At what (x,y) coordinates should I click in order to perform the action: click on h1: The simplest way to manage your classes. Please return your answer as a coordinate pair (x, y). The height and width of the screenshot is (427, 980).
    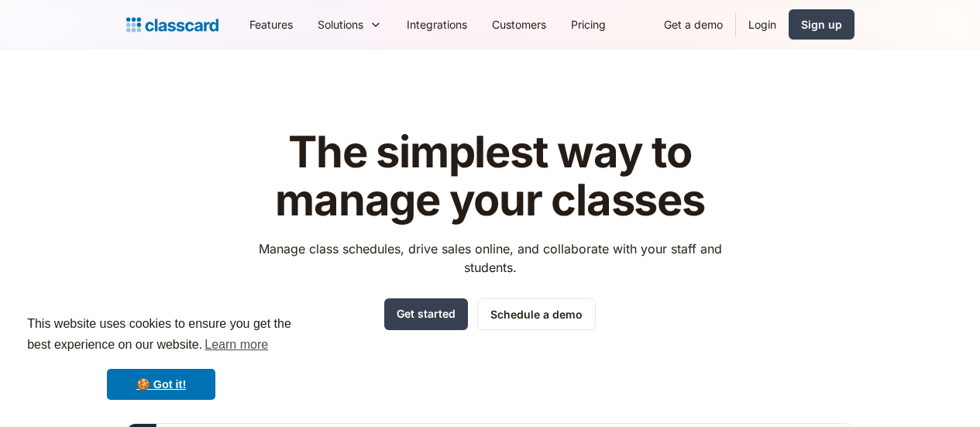
    Looking at the image, I should click on (490, 176).